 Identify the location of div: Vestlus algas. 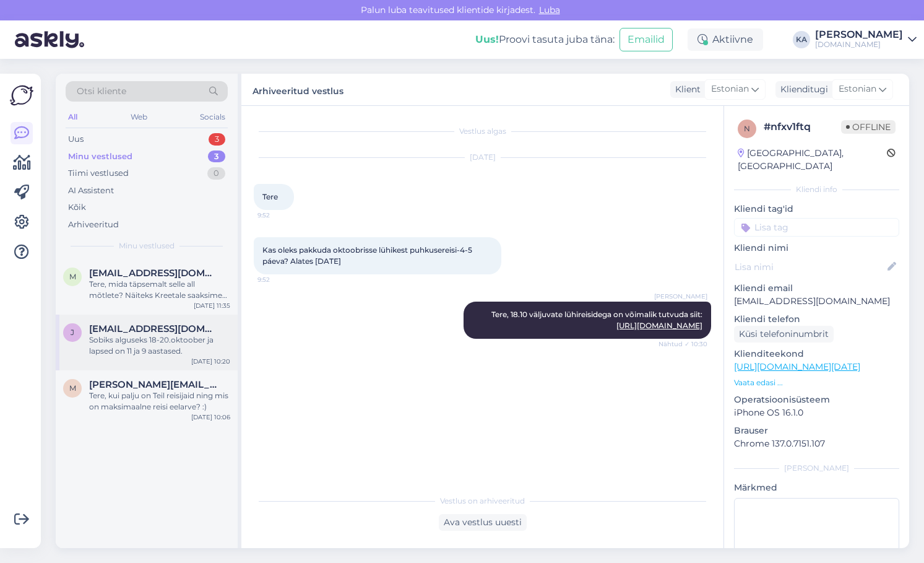
(482, 131).